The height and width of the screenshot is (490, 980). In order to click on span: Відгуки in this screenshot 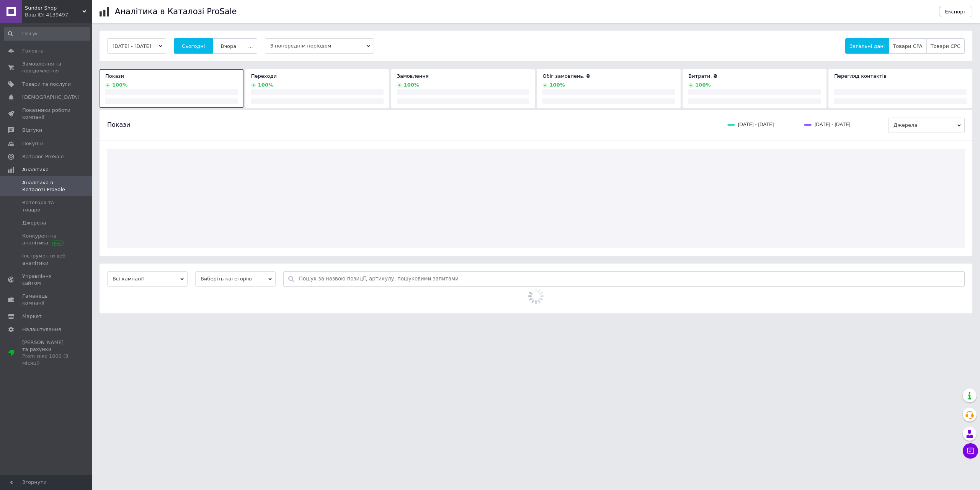, I will do `click(33, 130)`.